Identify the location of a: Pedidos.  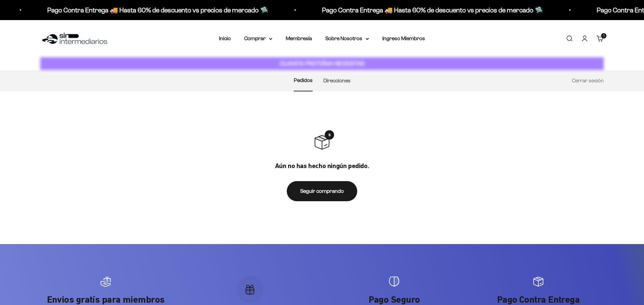
(303, 80).